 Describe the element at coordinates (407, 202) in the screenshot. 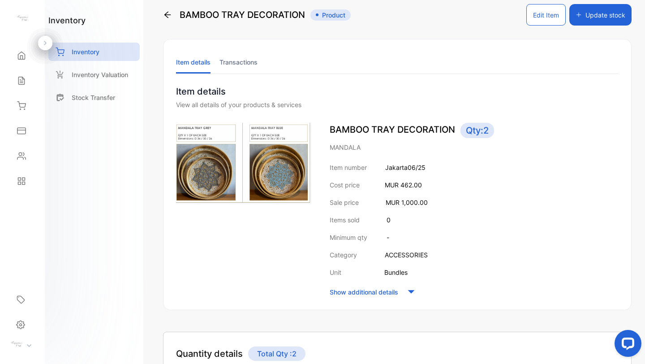

I see `span: MUR 1,000.00` at that location.